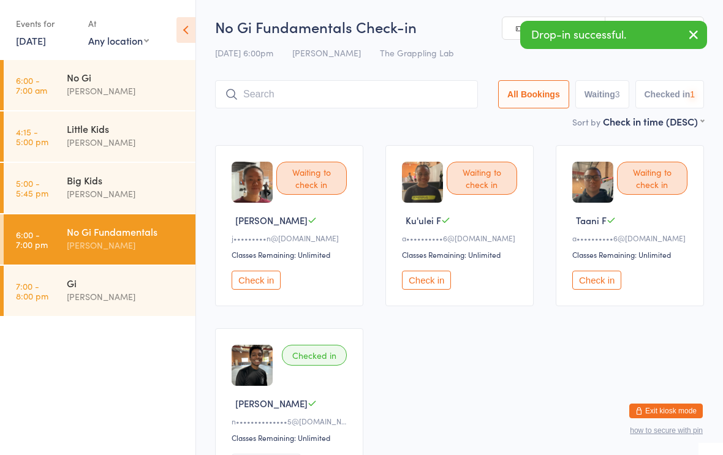 The width and height of the screenshot is (723, 455). What do you see at coordinates (617, 94) in the screenshot?
I see `div: 3` at bounding box center [617, 94].